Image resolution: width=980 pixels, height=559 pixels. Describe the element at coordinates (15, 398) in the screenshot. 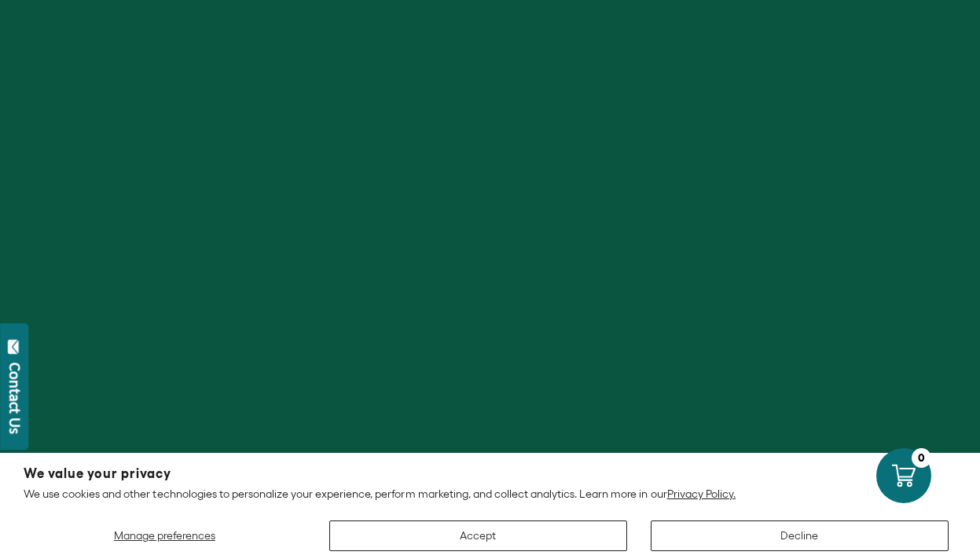

I see `div: Contact Us` at that location.